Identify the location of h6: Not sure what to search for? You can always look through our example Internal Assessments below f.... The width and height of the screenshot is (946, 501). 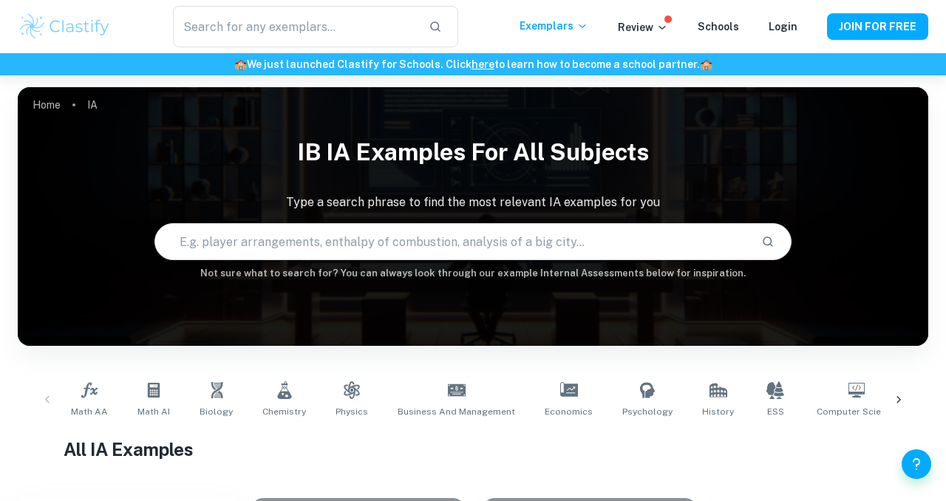
(473, 274).